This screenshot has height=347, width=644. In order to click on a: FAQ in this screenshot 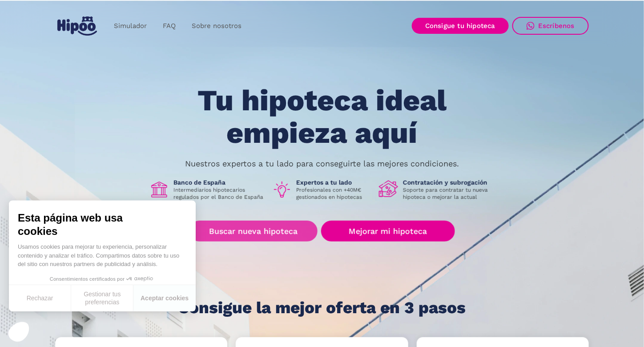, I will do `click(169, 26)`.